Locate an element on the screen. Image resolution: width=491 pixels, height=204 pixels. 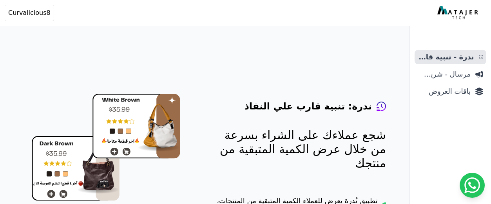
a: باقات العروض is located at coordinates (450, 92).